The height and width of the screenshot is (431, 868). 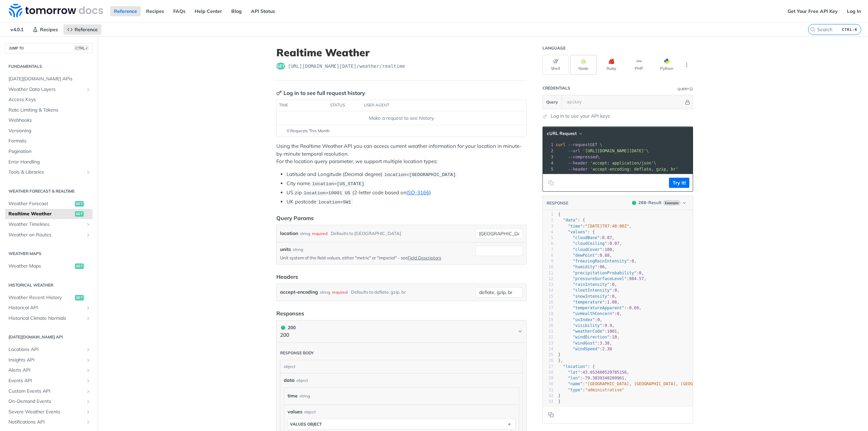 I want to click on button: Shell, so click(x=555, y=65).